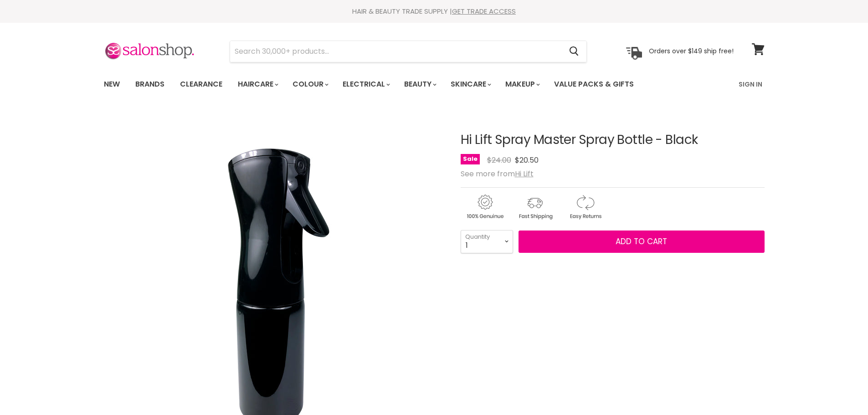  Describe the element at coordinates (434, 85) in the screenshot. I see `nav: Main` at that location.